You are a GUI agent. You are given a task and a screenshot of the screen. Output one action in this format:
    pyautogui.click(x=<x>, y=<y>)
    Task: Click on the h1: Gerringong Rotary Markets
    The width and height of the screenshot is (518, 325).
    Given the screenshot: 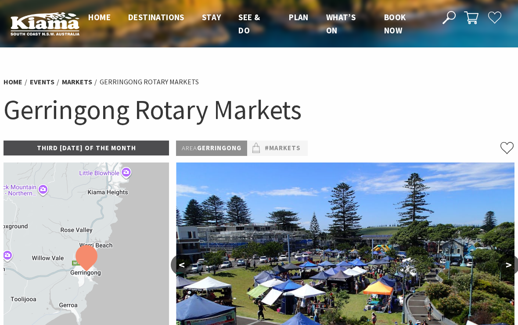 What is the action you would take?
    pyautogui.click(x=259, y=110)
    